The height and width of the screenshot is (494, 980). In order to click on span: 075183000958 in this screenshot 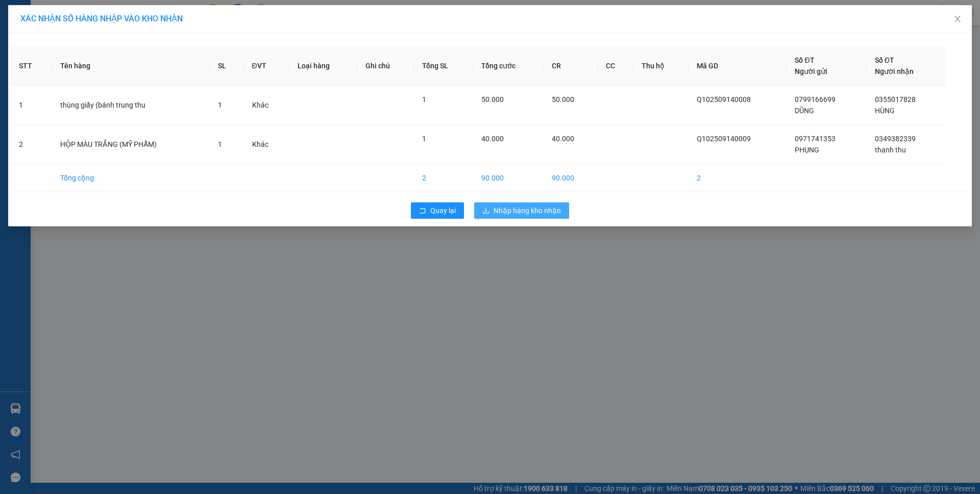, I will do `click(101, 70)`.